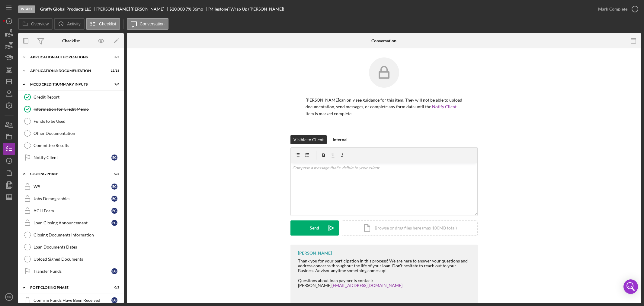 The width and height of the screenshot is (644, 306). What do you see at coordinates (71, 186) in the screenshot?
I see `a: W9EG` at bounding box center [71, 186].